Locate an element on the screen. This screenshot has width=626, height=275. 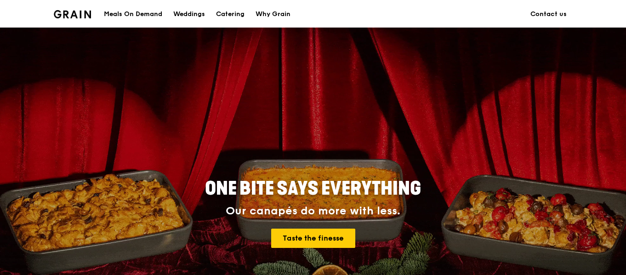
div: Weddings is located at coordinates (189, 14).